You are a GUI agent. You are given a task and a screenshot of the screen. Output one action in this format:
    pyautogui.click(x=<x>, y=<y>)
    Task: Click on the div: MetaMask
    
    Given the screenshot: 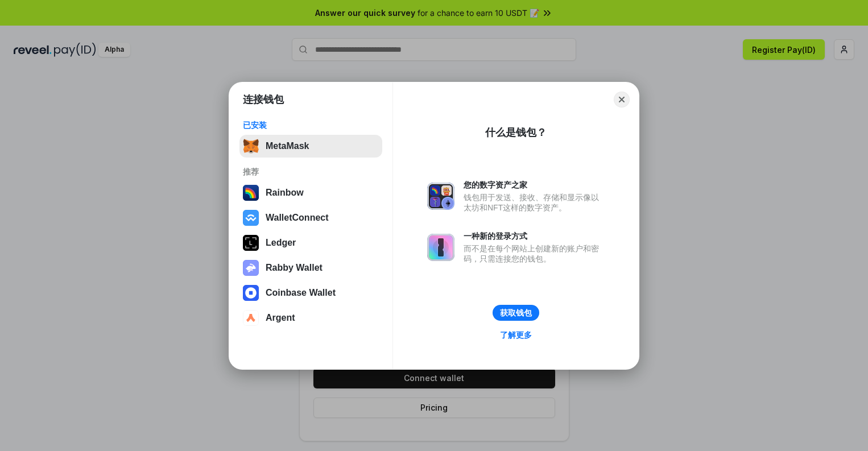 What is the action you would take?
    pyautogui.click(x=288, y=146)
    